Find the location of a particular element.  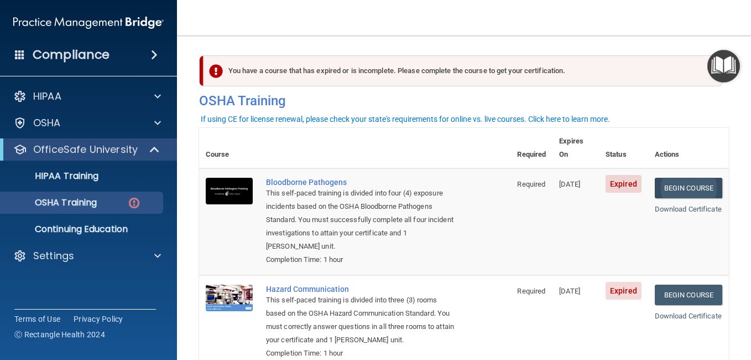

button: Open Resource Center is located at coordinates (724, 66).